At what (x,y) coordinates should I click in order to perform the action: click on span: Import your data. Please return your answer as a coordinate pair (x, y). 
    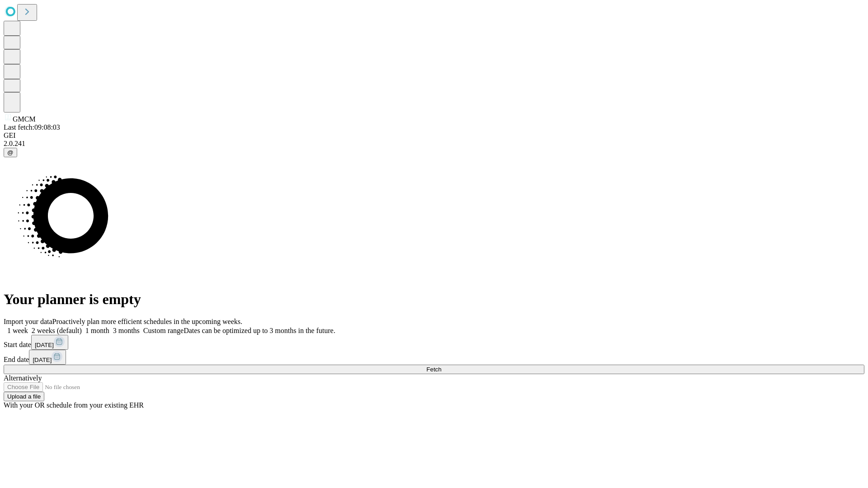
    Looking at the image, I should click on (28, 321).